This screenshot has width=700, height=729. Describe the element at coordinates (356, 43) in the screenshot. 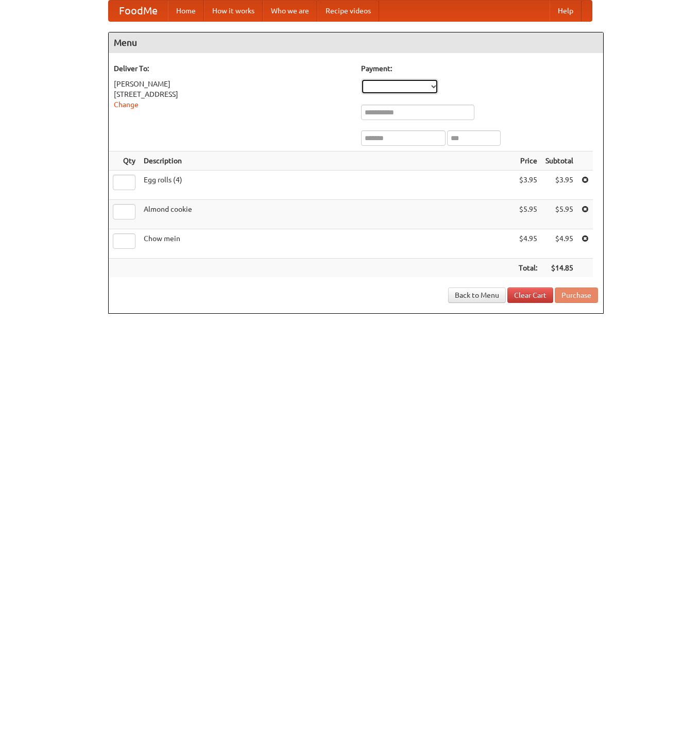

I see `h4: Menu` at that location.